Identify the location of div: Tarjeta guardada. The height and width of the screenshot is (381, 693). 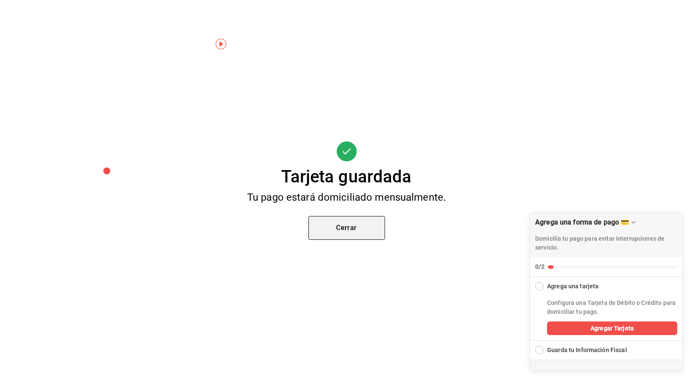
(346, 177).